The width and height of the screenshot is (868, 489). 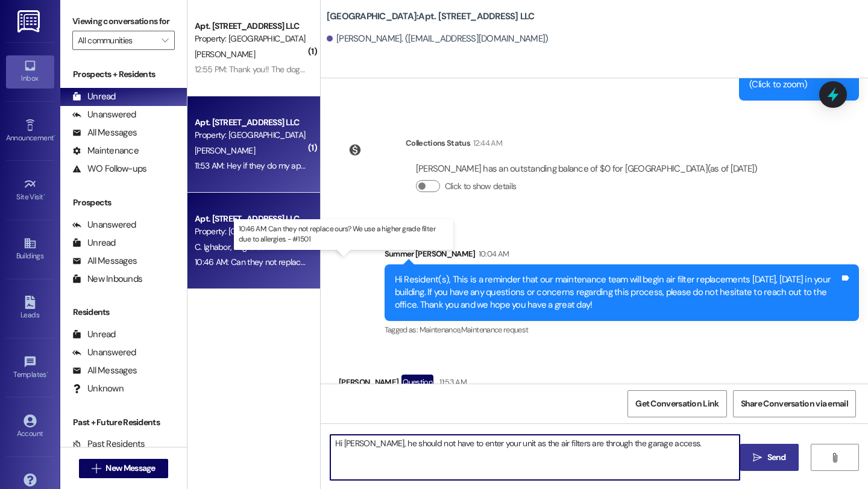 I want to click on div: WO Follow-ups, so click(x=109, y=169).